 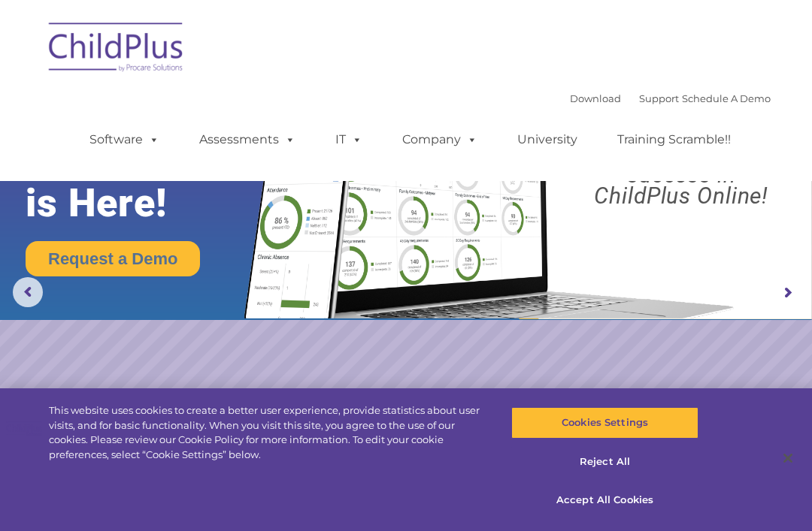 What do you see at coordinates (674, 139) in the screenshot?
I see `a: Training Scramble!!` at bounding box center [674, 139].